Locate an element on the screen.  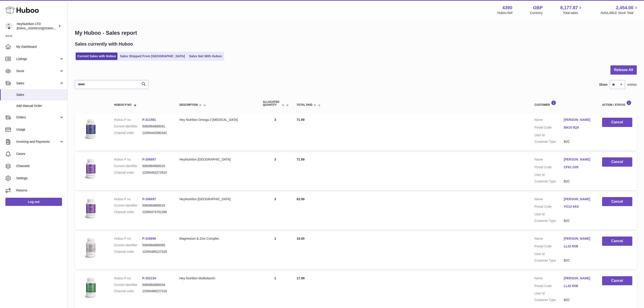
span: entries is located at coordinates (632, 84).